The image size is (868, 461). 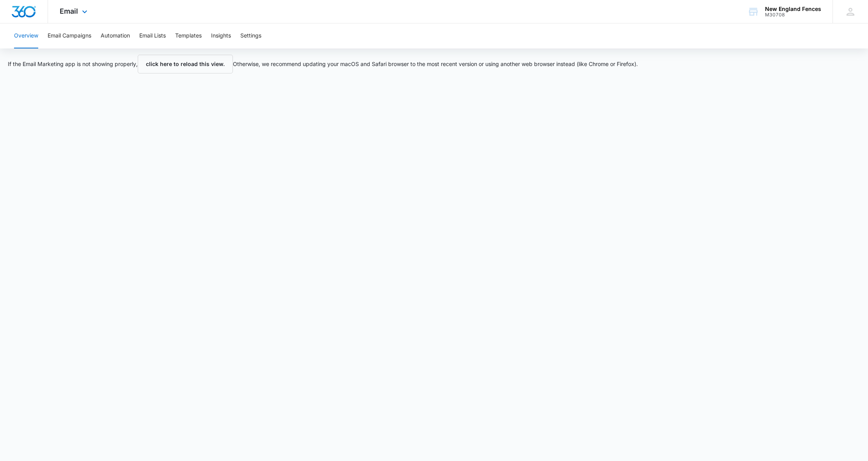 I want to click on button: Automation, so click(x=115, y=36).